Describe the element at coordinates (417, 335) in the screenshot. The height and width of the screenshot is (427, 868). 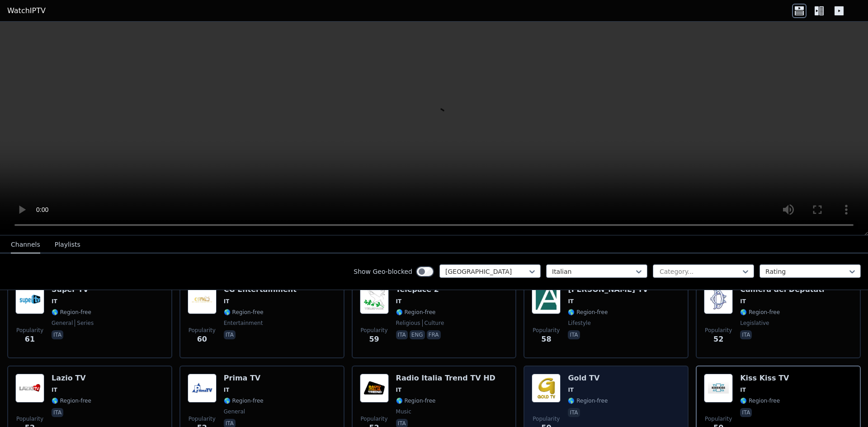
I see `p: eng` at that location.